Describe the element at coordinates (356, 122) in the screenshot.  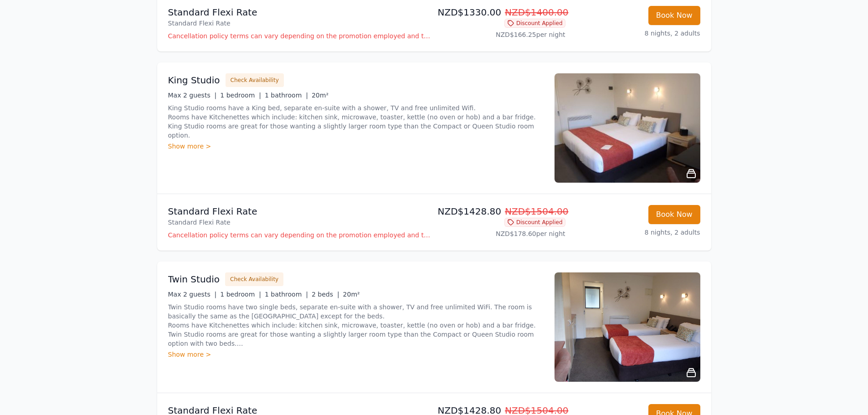
I see `p: King Studio rooms have a King bed, separate en-suite with a shower, TV and free unlimited Wifi. R...` at that location.